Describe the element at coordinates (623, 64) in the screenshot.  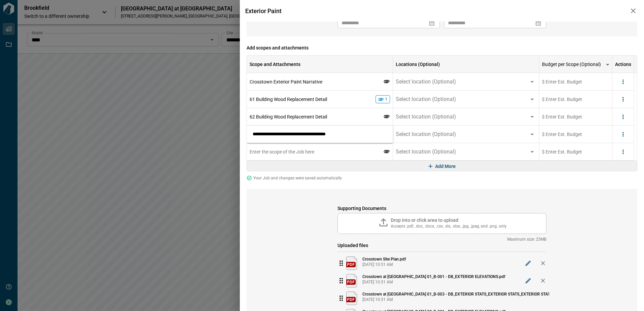
I see `div: Actions` at that location.